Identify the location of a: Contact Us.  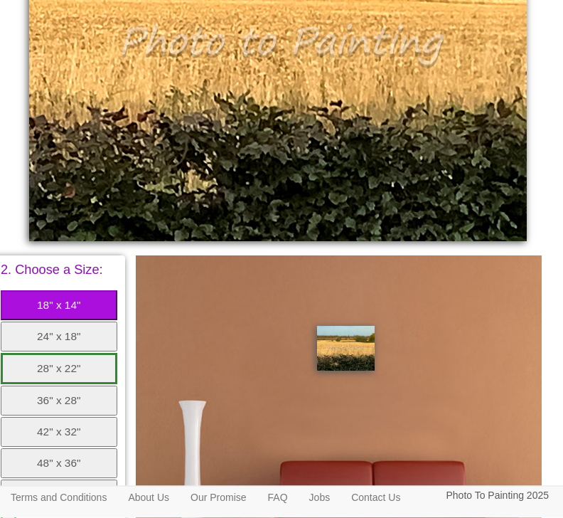
(375, 497).